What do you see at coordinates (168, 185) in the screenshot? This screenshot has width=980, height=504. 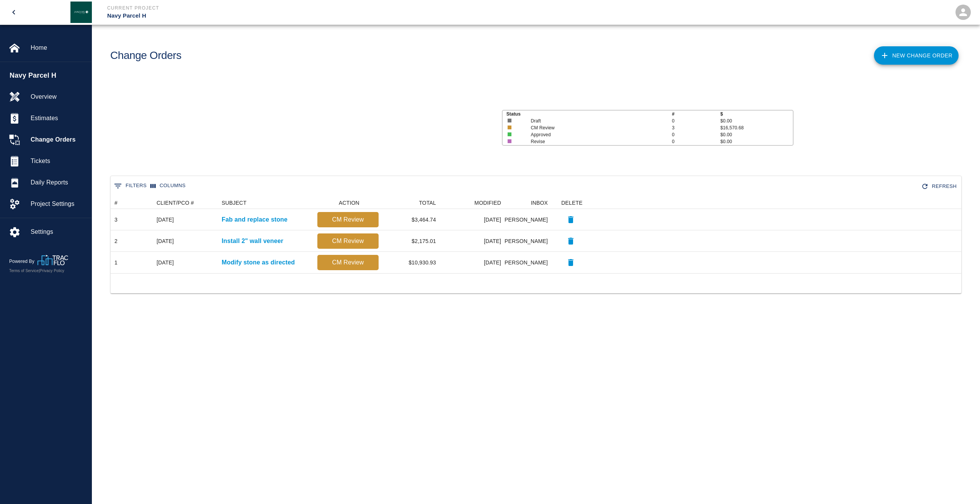 I see `button: Select columns` at bounding box center [168, 185].